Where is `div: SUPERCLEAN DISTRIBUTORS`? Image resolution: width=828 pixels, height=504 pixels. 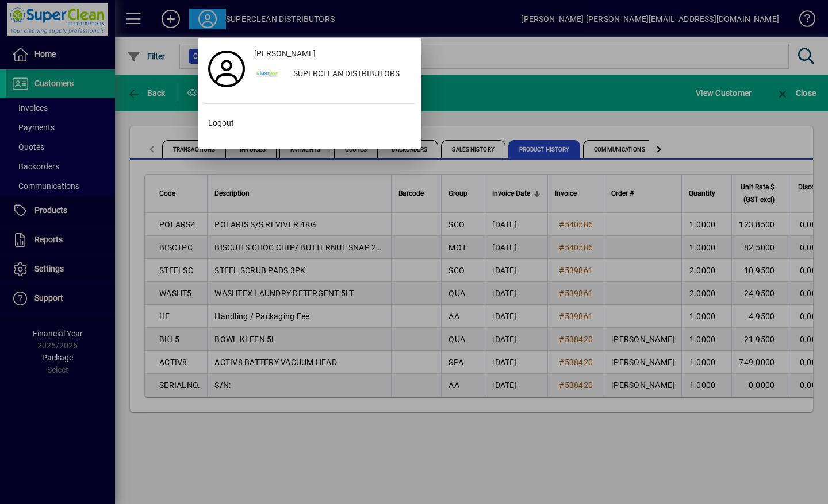 div: SUPERCLEAN DISTRIBUTORS is located at coordinates (350, 74).